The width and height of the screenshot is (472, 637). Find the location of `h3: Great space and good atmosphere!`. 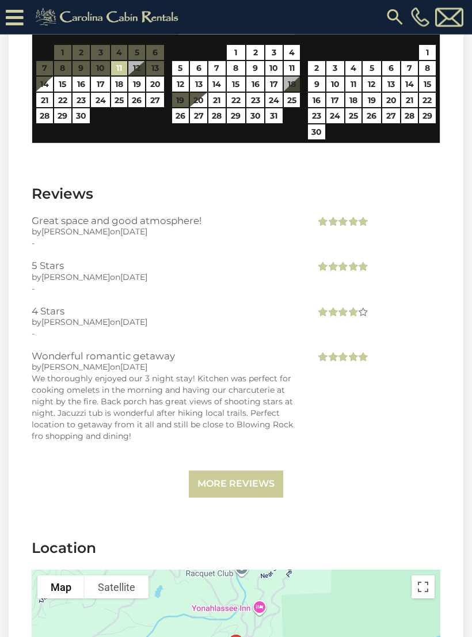

h3: Great space and good atmosphere! is located at coordinates (165, 221).